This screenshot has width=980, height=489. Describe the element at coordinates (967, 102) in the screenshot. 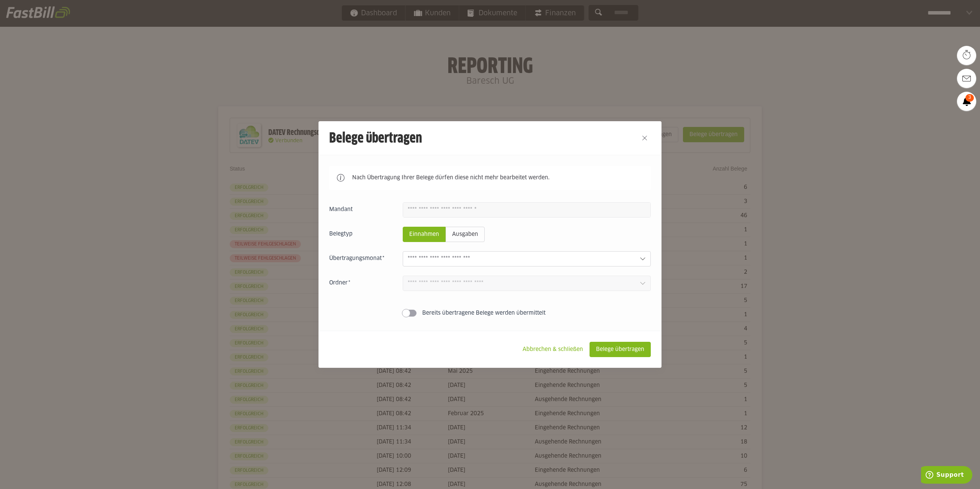

I see `a: 3` at that location.